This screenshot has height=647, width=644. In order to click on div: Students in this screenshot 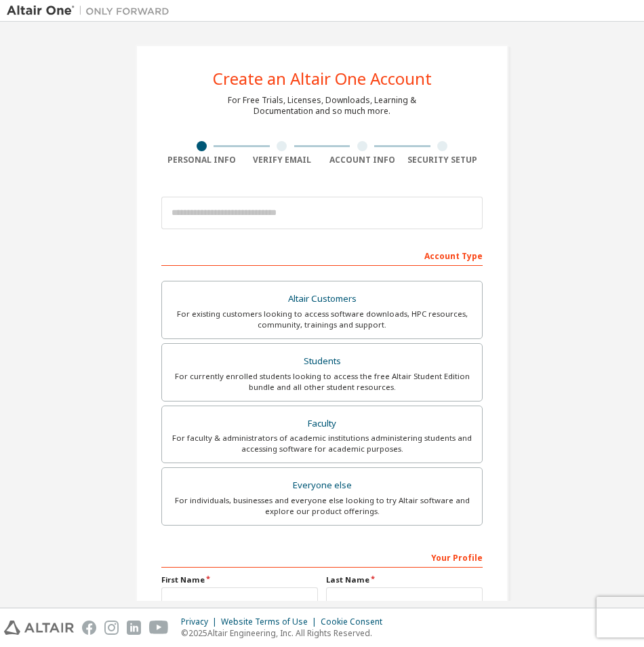, I will do `click(322, 361)`.